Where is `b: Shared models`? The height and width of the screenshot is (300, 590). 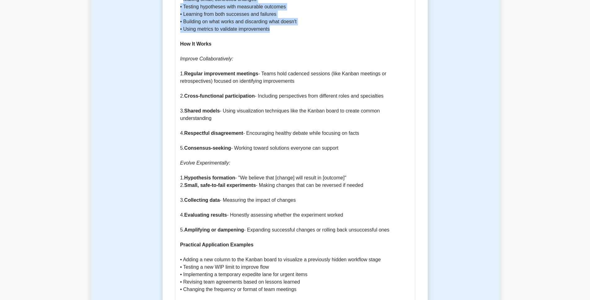 b: Shared models is located at coordinates (202, 111).